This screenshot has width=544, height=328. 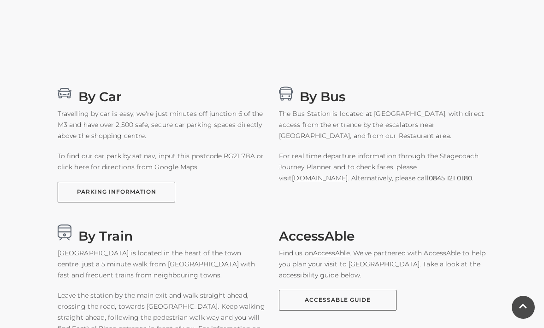 What do you see at coordinates (331, 253) in the screenshot?
I see `a: AccessAble` at bounding box center [331, 253].